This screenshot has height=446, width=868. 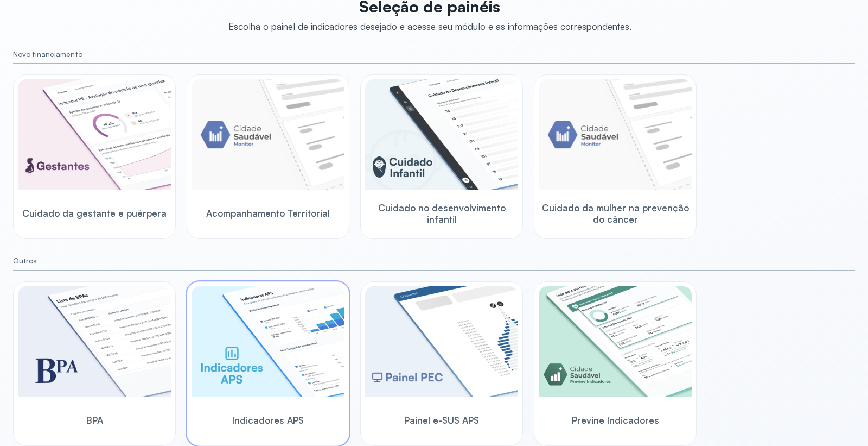 What do you see at coordinates (95, 420) in the screenshot?
I see `span: BPA` at bounding box center [95, 420].